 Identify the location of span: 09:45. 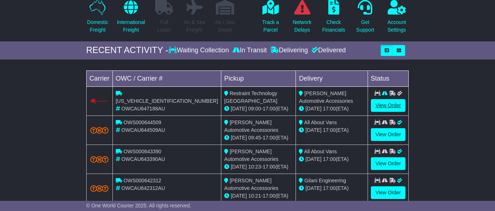
(254, 138).